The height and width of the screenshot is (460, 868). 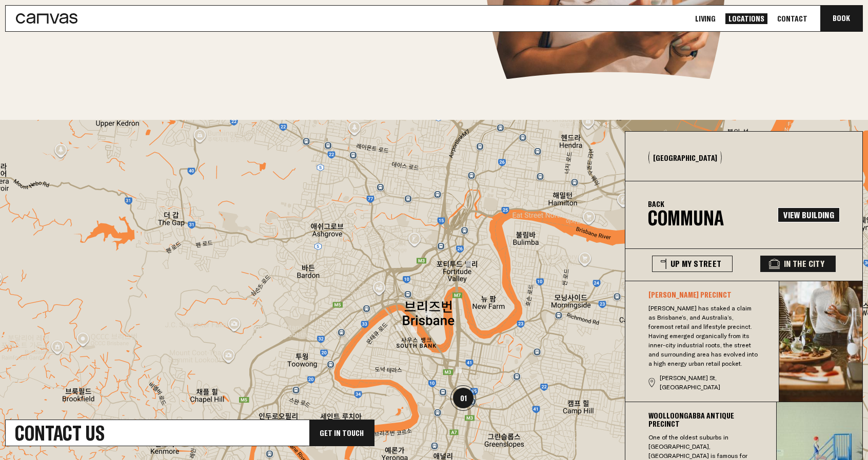 What do you see at coordinates (705, 18) in the screenshot?
I see `a: Living` at bounding box center [705, 18].